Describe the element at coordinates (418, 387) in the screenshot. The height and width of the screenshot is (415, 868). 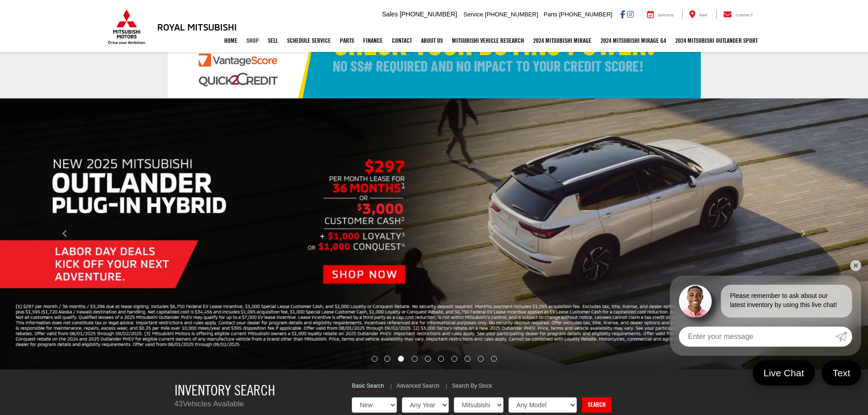
I see `a: Advanced Search` at that location.